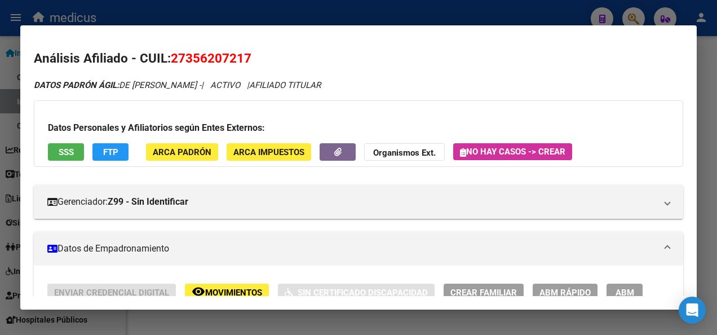 Image resolution: width=717 pixels, height=335 pixels. Describe the element at coordinates (76, 85) in the screenshot. I see `strong: DATOS PADRÓN ÁGIL:` at that location.